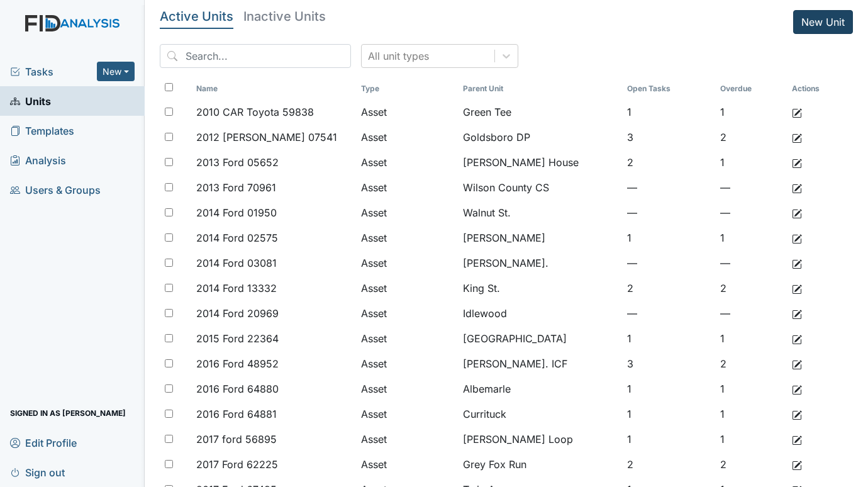 This screenshot has width=868, height=487. Describe the element at coordinates (398, 56) in the screenshot. I see `div: All unit types` at that location.